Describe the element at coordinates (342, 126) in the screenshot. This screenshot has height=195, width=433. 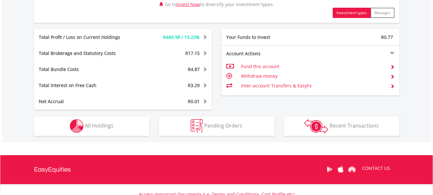
I see `button: Recent Transactions` at that location.